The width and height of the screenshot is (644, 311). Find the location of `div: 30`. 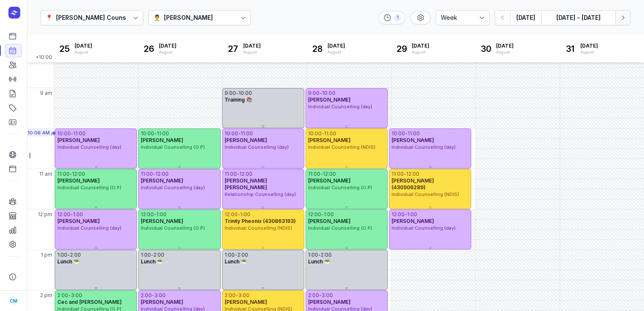

div: 30 is located at coordinates (486, 49).